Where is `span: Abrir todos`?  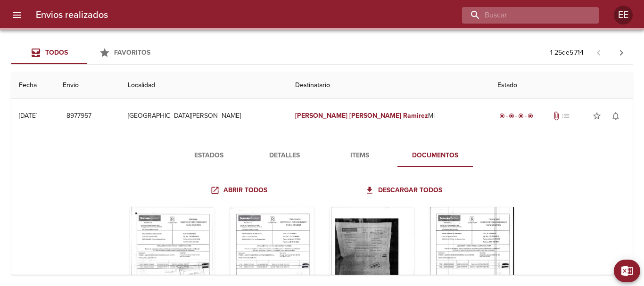
span: Abrir todos is located at coordinates (239, 190).